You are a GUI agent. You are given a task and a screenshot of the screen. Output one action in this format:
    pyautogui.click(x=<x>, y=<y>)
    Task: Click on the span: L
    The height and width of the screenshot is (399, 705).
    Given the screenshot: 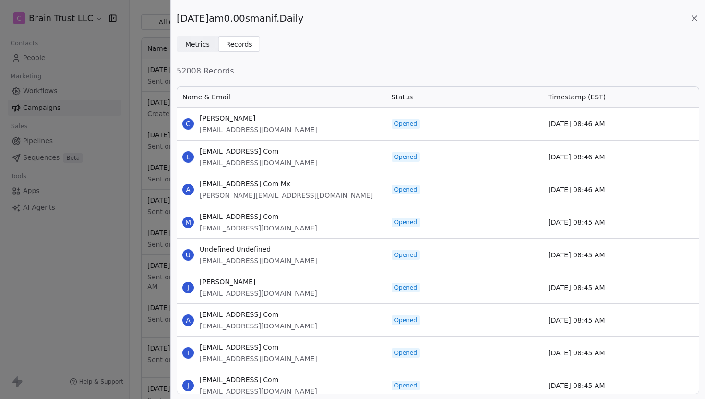 What is the action you would take?
    pyautogui.click(x=188, y=157)
    